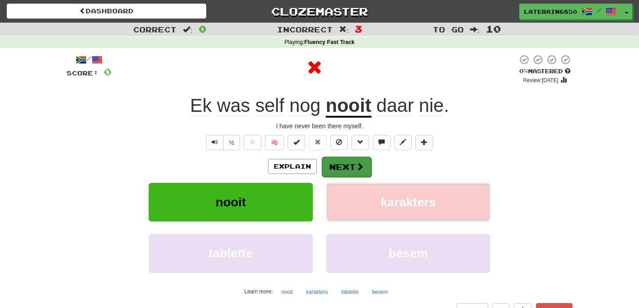 Image resolution: width=639 pixels, height=308 pixels. What do you see at coordinates (360, 142) in the screenshot?
I see `button: Grammar (alt+g)` at bounding box center [360, 142].